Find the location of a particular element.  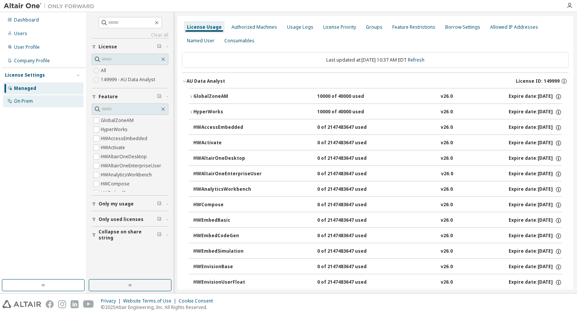

a: Clear all is located at coordinates (130, 35).